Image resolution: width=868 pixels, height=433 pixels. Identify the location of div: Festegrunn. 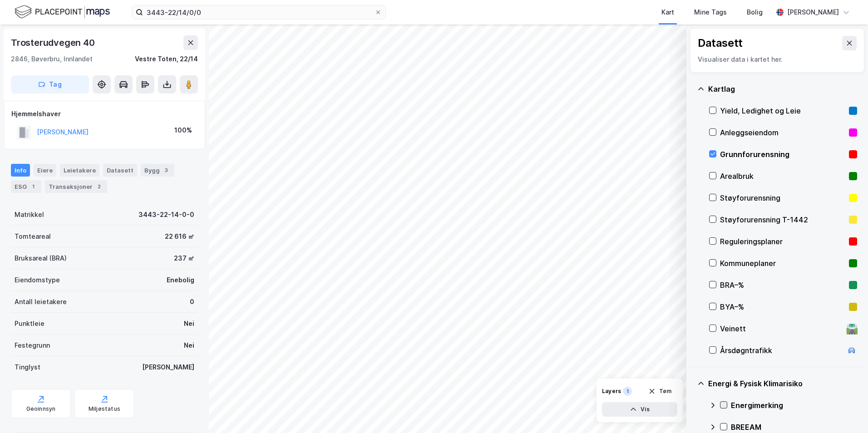
(32, 345).